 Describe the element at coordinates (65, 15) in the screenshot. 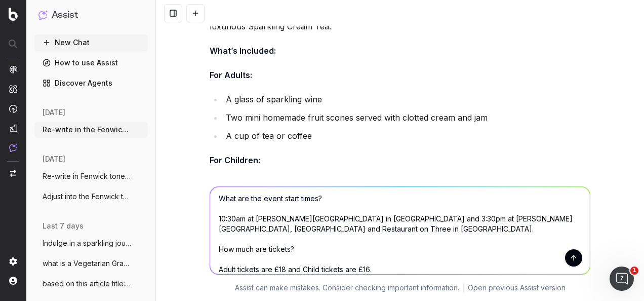

I see `h1: Assist` at that location.